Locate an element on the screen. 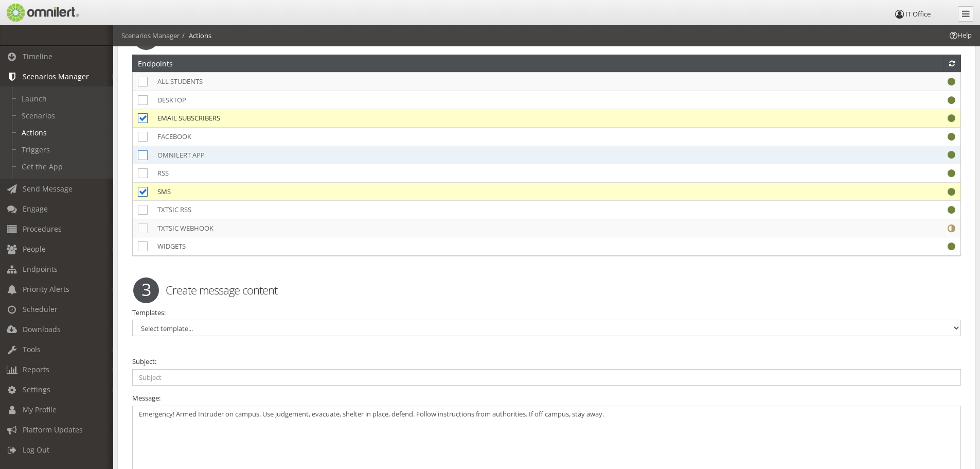 The height and width of the screenshot is (469, 980). td: TXTSIC WEBHOOK is located at coordinates (476, 228).